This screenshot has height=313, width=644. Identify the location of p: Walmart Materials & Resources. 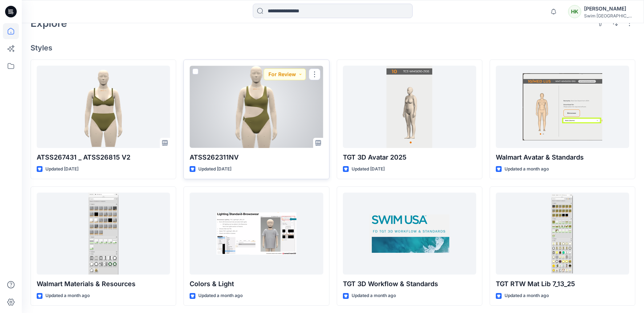
(103, 284).